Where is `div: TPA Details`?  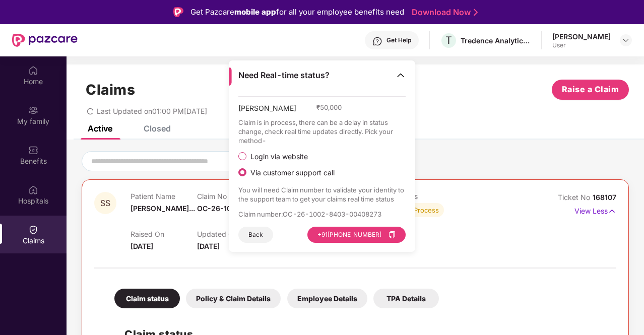 div: TPA Details is located at coordinates (407, 298).